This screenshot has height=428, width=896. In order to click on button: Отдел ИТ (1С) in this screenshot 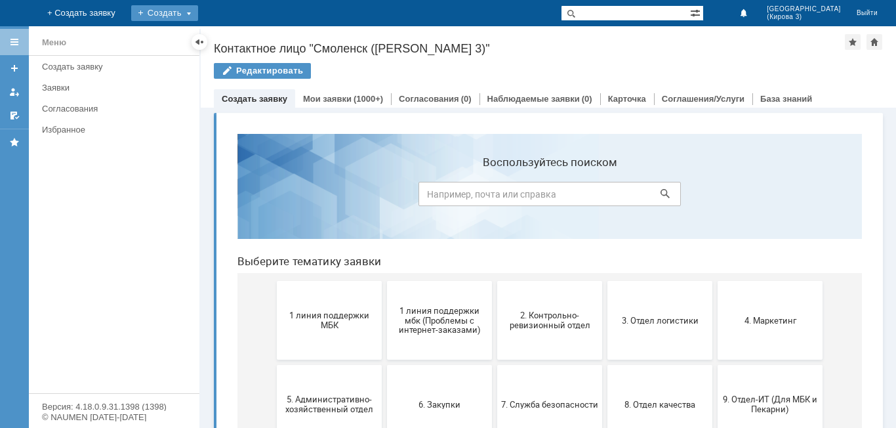, I will do `click(213, 365)`.